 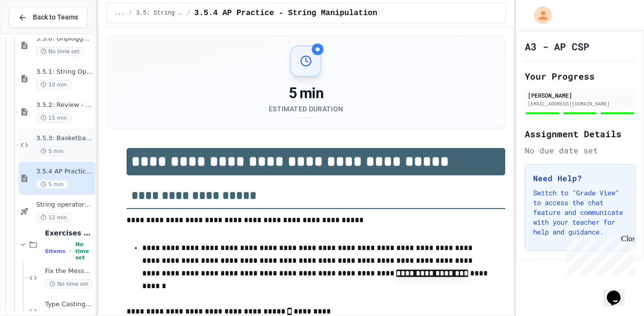 What do you see at coordinates (69, 271) in the screenshot?
I see `span: Fix the Message` at bounding box center [69, 271].